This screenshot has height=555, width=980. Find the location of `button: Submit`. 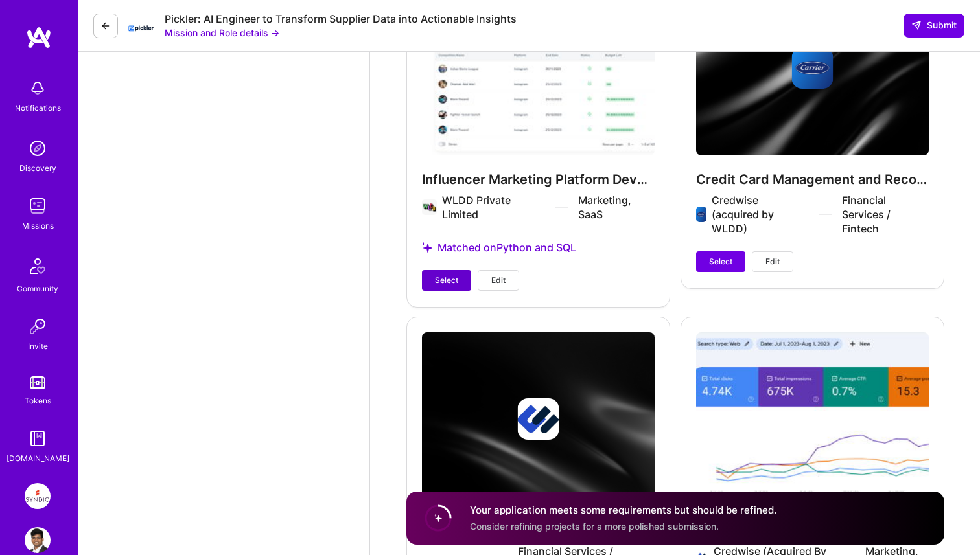

button: Submit is located at coordinates (934, 26).